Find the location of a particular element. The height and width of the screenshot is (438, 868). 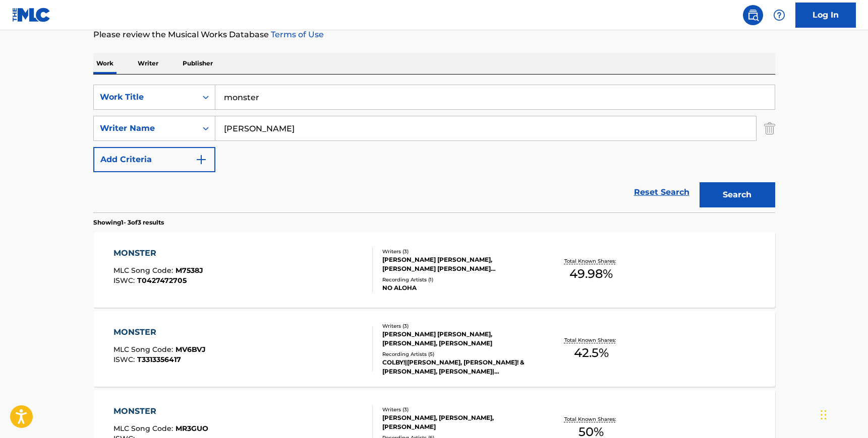

div: Recording Artists ( 5 ) is located at coordinates (459, 354).